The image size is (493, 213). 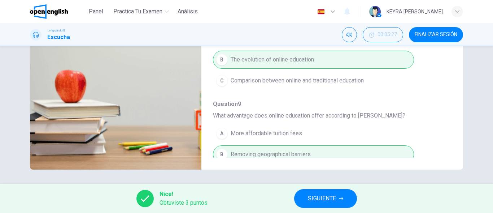 What do you see at coordinates (57, 12) in the screenshot?
I see `a: OpenEnglish logo` at bounding box center [57, 12].